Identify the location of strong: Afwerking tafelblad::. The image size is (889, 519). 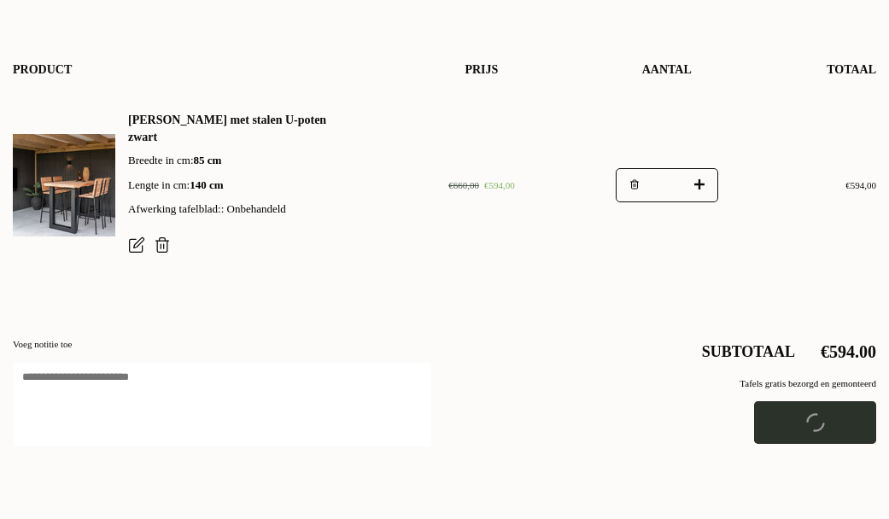
(176, 208).